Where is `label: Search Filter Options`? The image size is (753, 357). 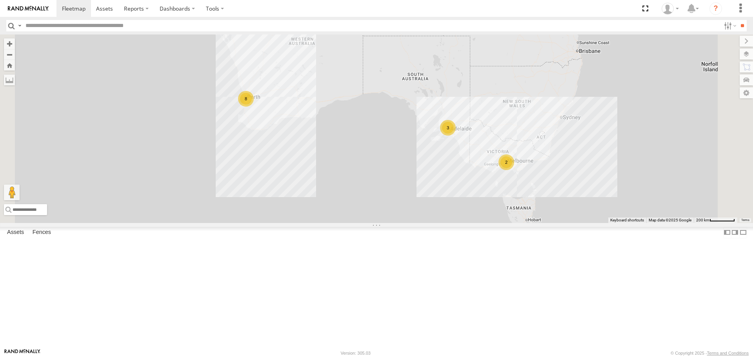
label: Search Filter Options is located at coordinates (729, 26).